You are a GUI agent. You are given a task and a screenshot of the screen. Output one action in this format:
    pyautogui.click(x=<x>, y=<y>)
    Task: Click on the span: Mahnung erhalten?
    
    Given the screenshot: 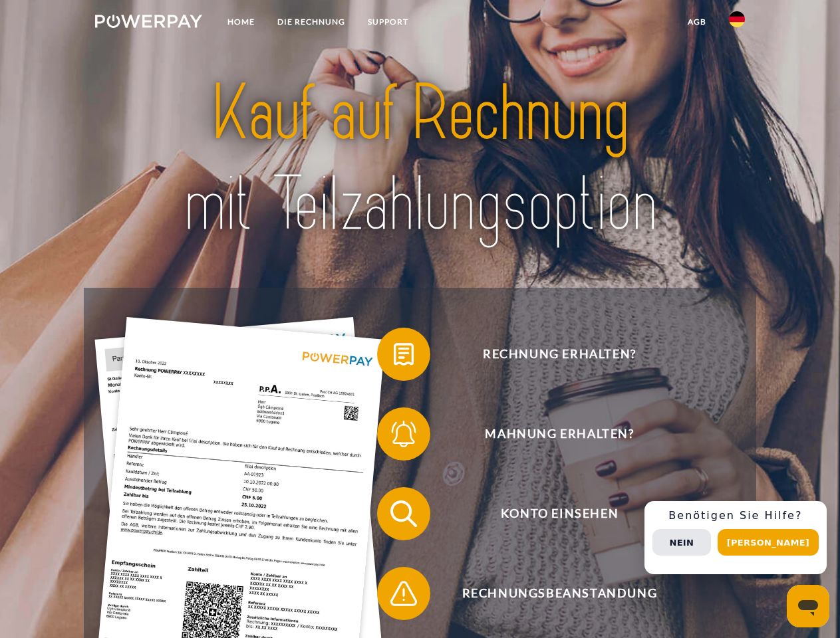 What is the action you would take?
    pyautogui.click(x=559, y=434)
    